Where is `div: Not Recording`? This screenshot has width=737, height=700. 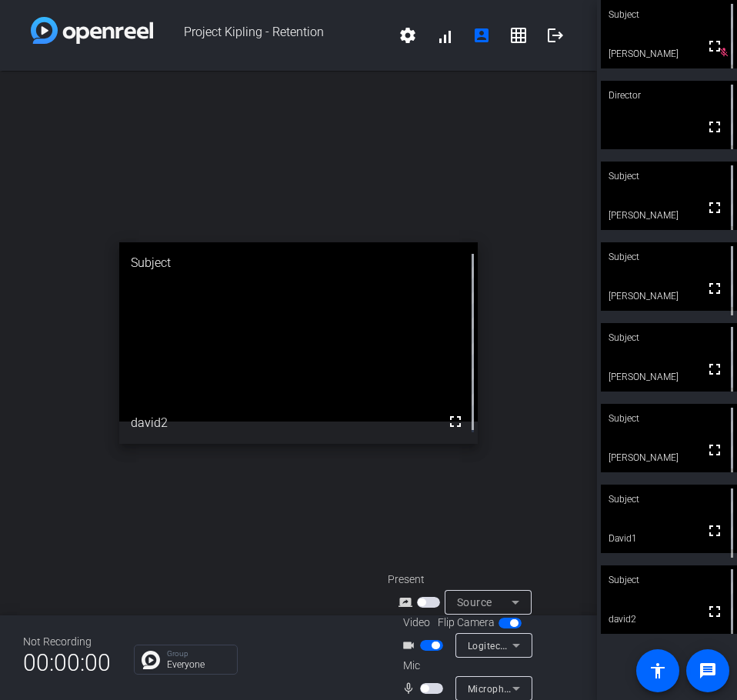 div: Not Recording is located at coordinates (67, 642).